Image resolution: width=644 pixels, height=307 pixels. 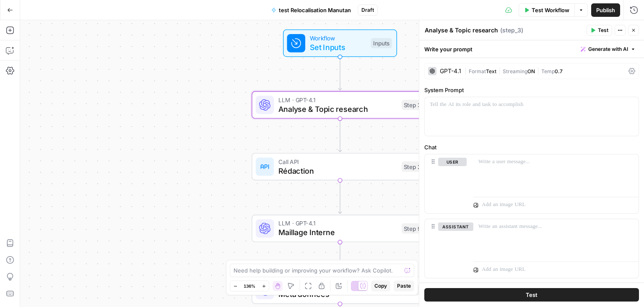 What do you see at coordinates (532, 147) in the screenshot?
I see `label: Chat` at bounding box center [532, 147].